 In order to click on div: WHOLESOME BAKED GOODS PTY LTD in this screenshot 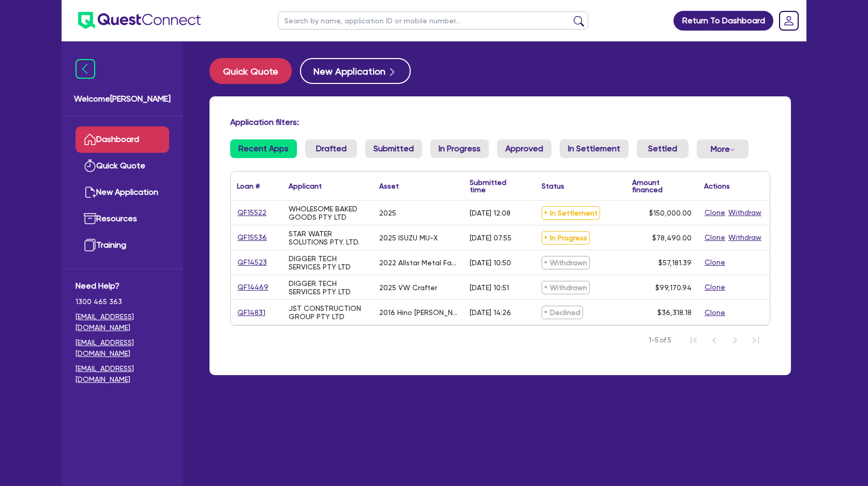, I will do `click(327, 213)`.